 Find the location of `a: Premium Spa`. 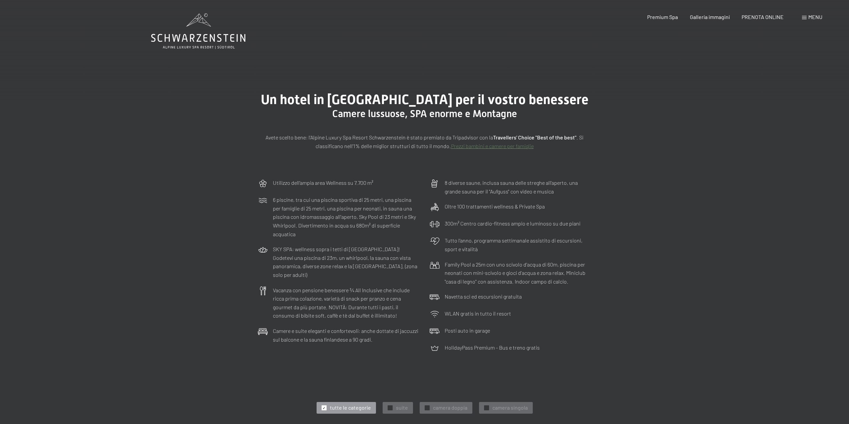

a: Premium Spa is located at coordinates (663, 17).